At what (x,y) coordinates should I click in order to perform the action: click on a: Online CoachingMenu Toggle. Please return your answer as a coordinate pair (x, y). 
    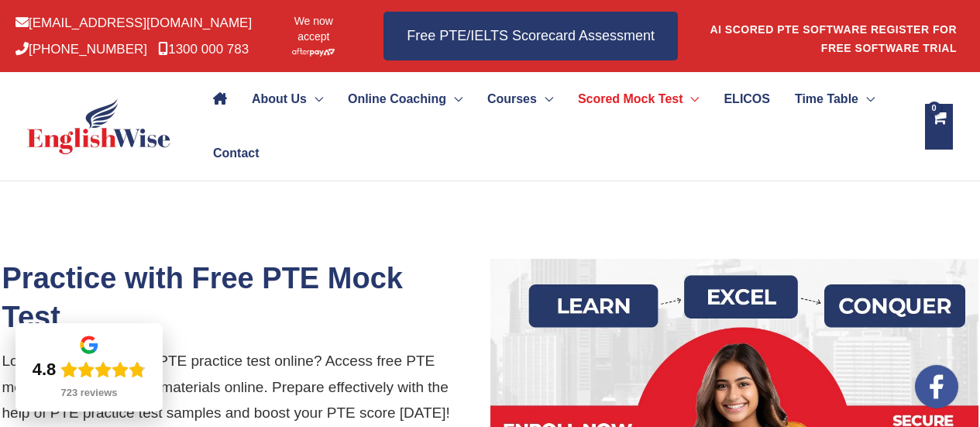
    Looking at the image, I should click on (405, 99).